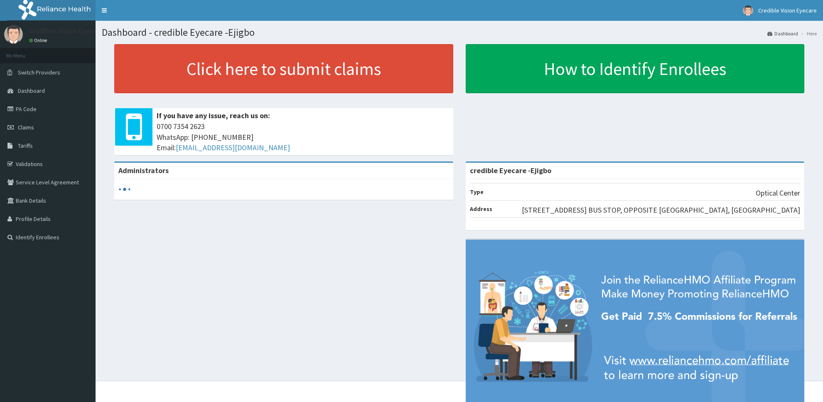 Image resolution: width=823 pixels, height=402 pixels. I want to click on a: Click here to submit claims, so click(284, 69).